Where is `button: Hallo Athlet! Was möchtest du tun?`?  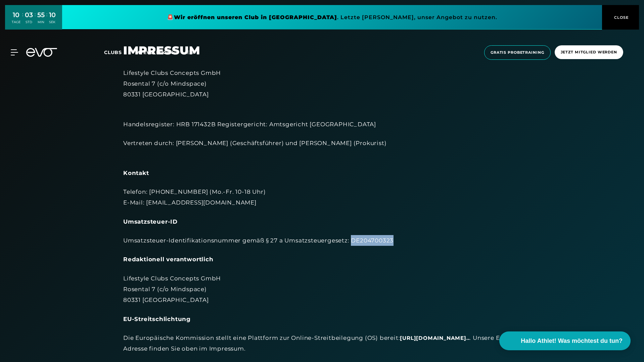 button: Hallo Athlet! Was möchtest du tun? is located at coordinates (565, 341).